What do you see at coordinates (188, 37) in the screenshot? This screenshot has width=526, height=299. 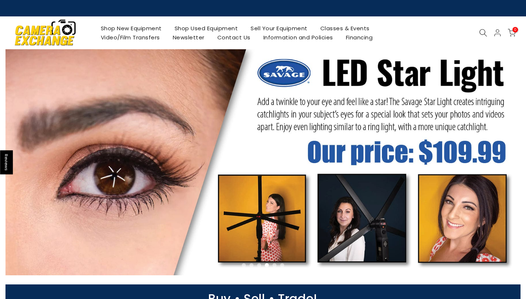 I see `a: Newsletter` at bounding box center [188, 37].